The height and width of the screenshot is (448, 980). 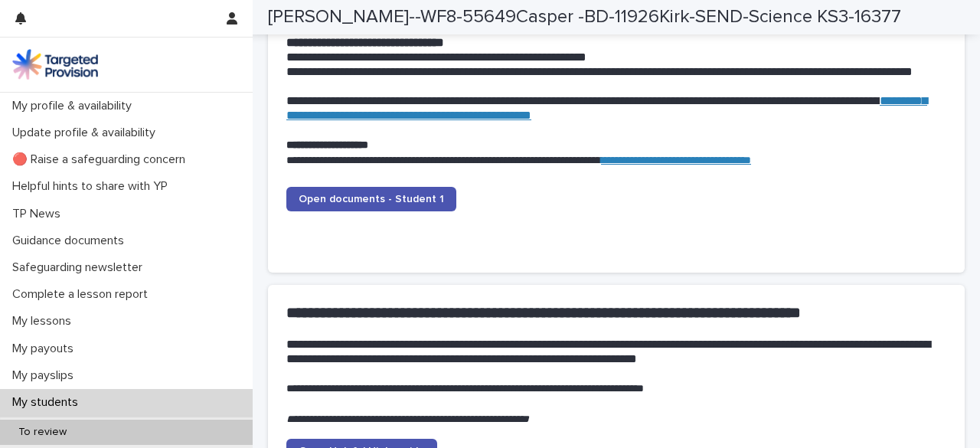 What do you see at coordinates (83, 294) in the screenshot?
I see `p: Complete a lesson report` at bounding box center [83, 294].